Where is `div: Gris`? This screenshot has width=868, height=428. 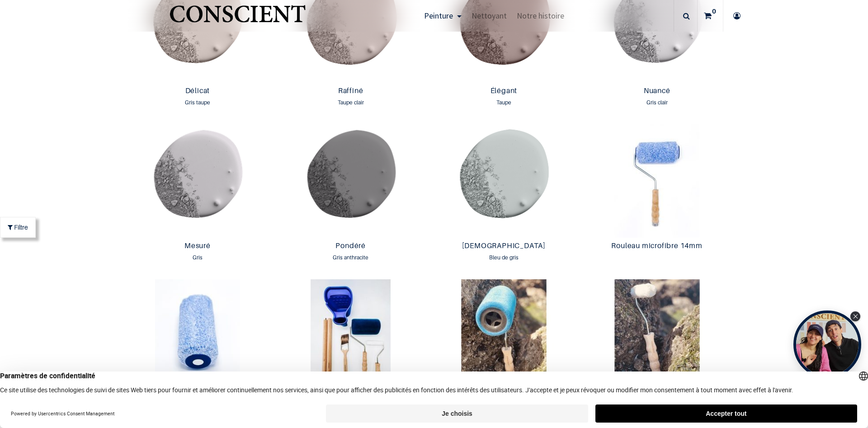
div: Gris is located at coordinates (197, 257).